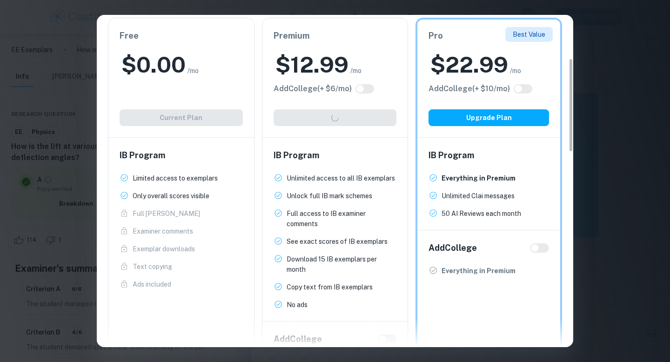  What do you see at coordinates (329, 196) in the screenshot?
I see `p: Unlock full IB mark schemes` at bounding box center [329, 196].